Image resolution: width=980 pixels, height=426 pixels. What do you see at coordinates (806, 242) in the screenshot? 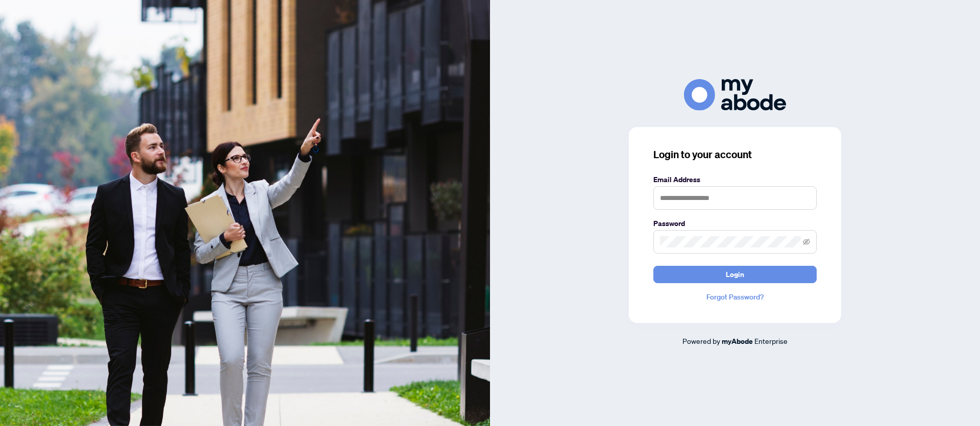
I see `span: eye-invisible` at bounding box center [806, 242].